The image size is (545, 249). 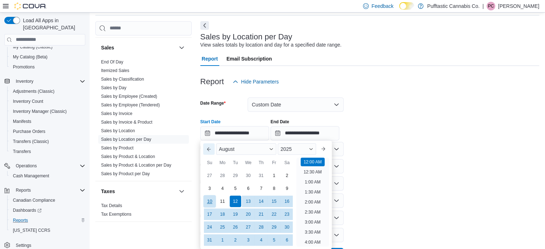 What do you see at coordinates (210, 227) in the screenshot?
I see `div: day-24` at bounding box center [210, 227].